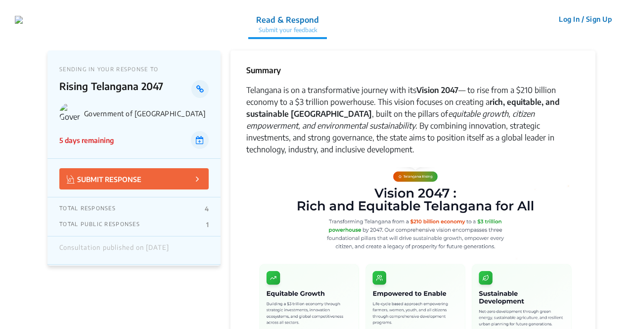  I want to click on p: SUBMIT RESPONSE, so click(104, 179).